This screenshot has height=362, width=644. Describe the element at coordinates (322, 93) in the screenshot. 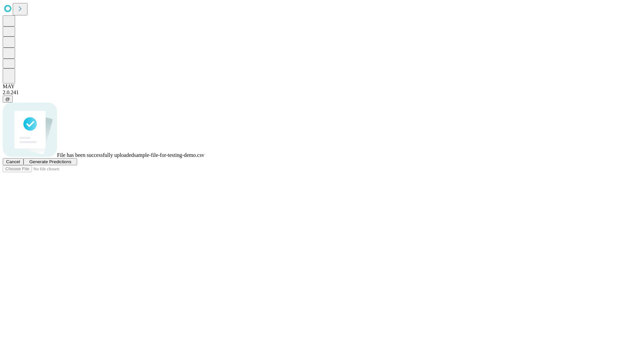

I see `div: 2.0.241` at that location.